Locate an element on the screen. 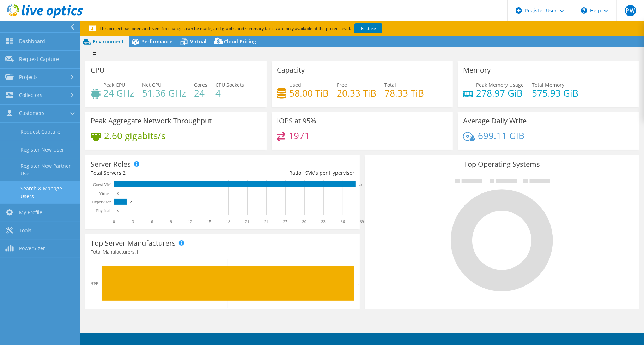  h4: 2.60 gigabits/s is located at coordinates (135, 136).